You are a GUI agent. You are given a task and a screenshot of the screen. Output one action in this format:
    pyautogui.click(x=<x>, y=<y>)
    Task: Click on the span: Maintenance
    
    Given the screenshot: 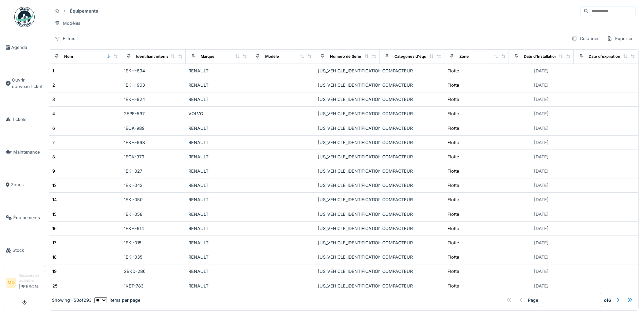 What is the action you would take?
    pyautogui.click(x=28, y=152)
    